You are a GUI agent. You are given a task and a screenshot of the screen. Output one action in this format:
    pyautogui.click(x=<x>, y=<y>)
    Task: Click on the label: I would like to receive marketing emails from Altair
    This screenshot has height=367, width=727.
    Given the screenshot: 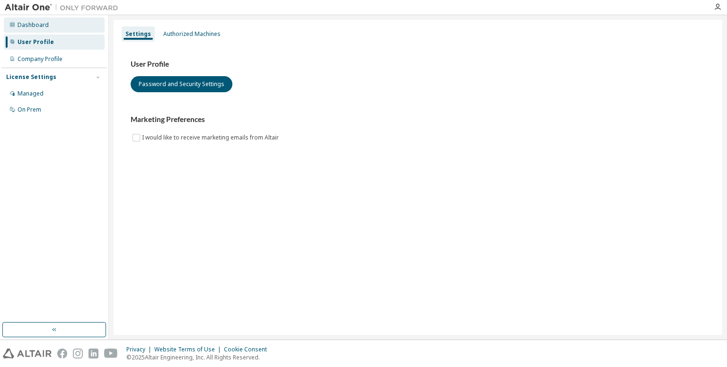 What is the action you would take?
    pyautogui.click(x=211, y=138)
    